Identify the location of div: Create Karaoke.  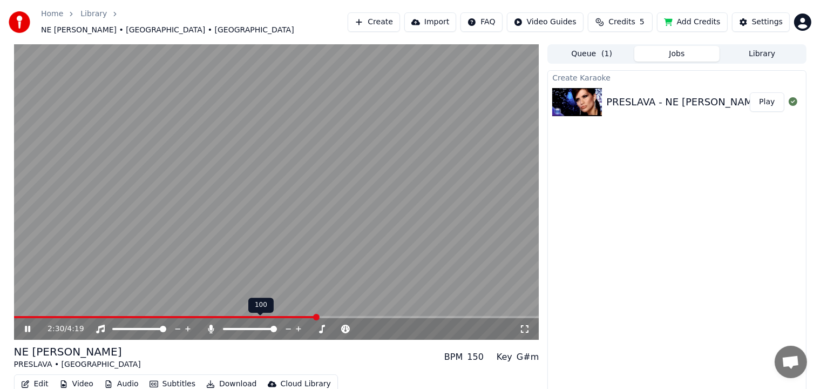
(677, 77).